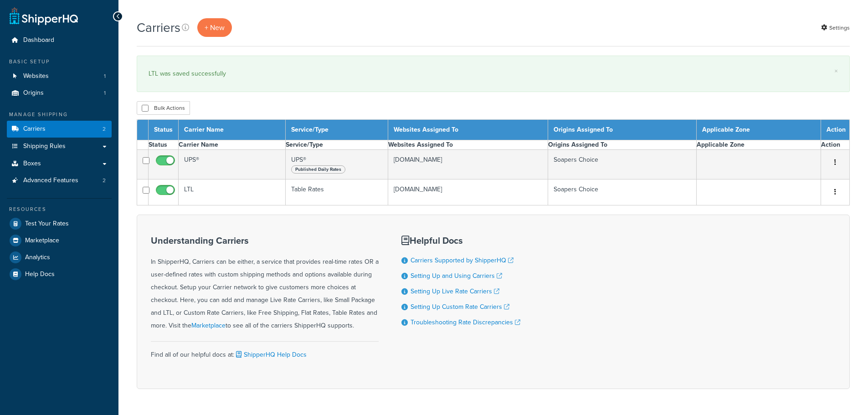  Describe the element at coordinates (59, 62) in the screenshot. I see `div: Basic Setup` at that location.